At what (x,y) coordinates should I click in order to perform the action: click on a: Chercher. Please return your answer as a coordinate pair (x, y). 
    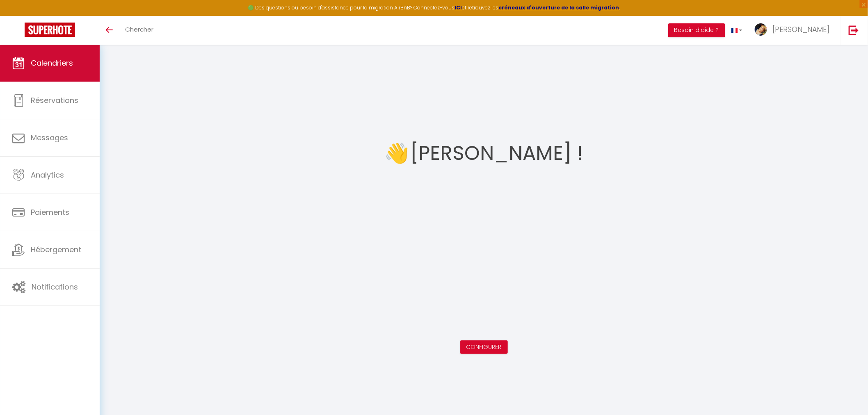
    Looking at the image, I should click on (139, 30).